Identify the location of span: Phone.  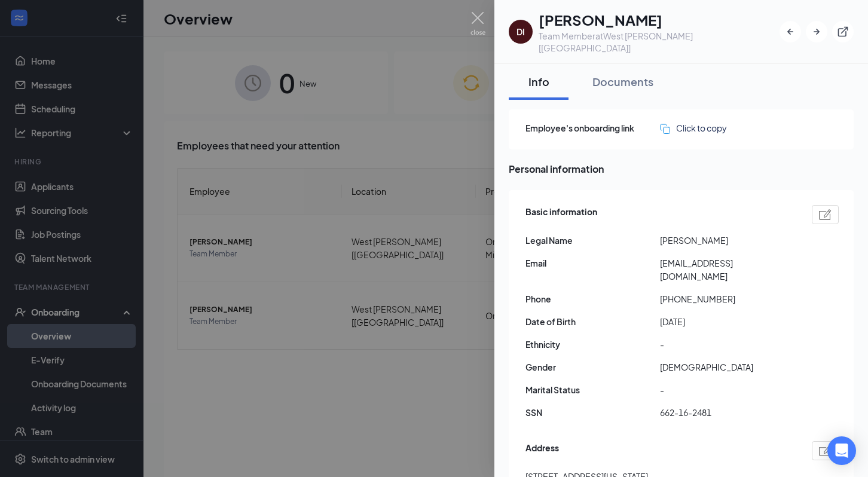
(593, 299).